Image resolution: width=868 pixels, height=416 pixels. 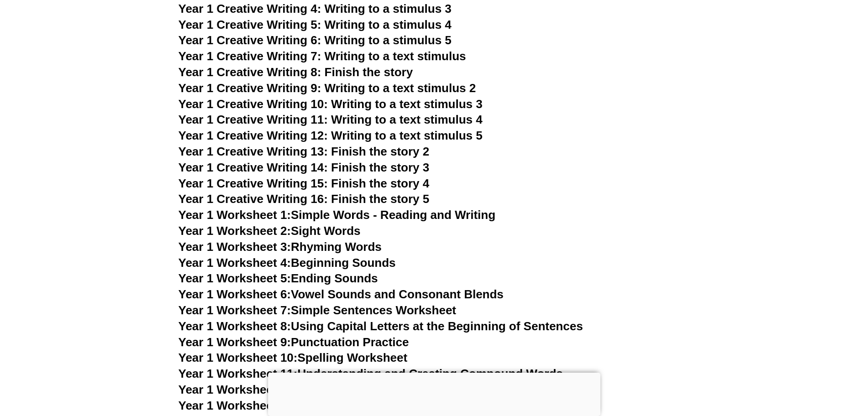 I want to click on span: Year 1 Worksheet 13:, so click(x=238, y=406).